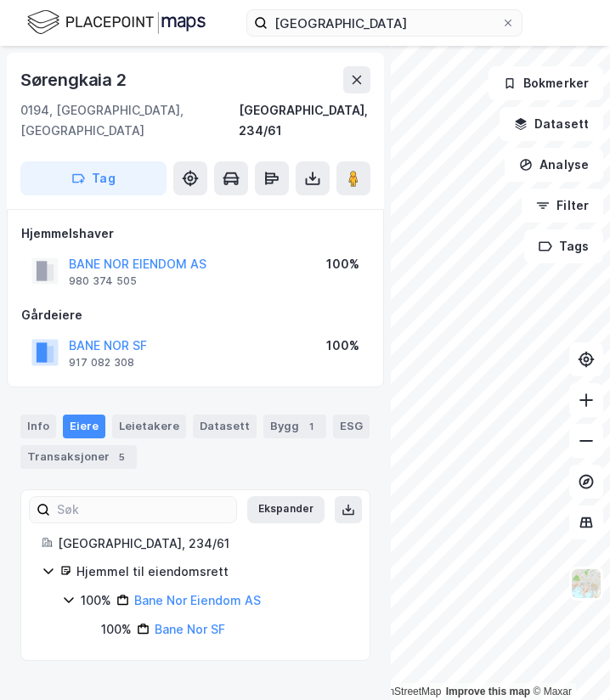  Describe the element at coordinates (554, 164) in the screenshot. I see `button: Analyse` at that location.